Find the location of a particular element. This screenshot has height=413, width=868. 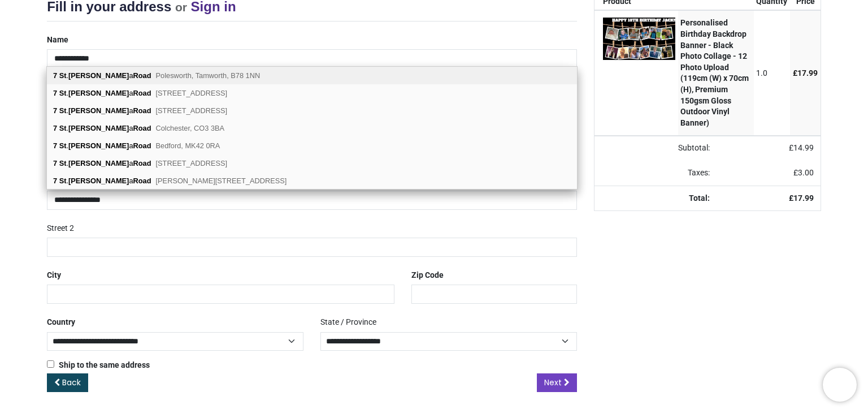

span: Back is located at coordinates (71, 382).